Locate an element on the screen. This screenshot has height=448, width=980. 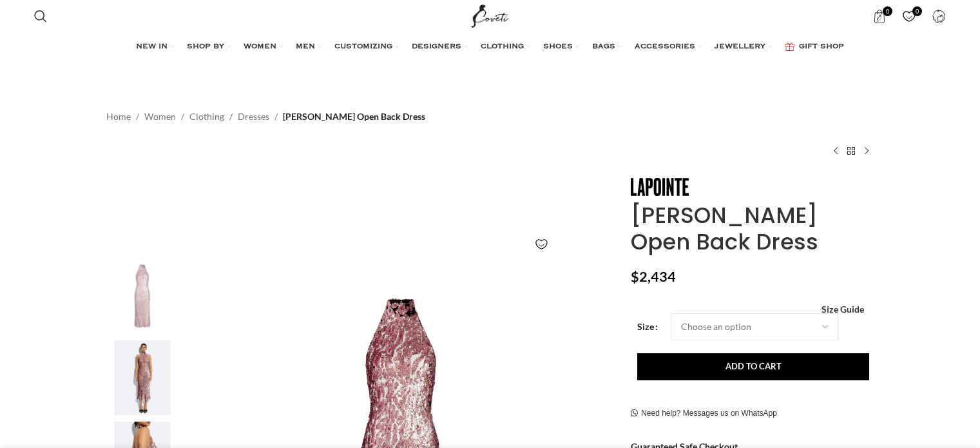
a: WOMEN is located at coordinates (263, 47).